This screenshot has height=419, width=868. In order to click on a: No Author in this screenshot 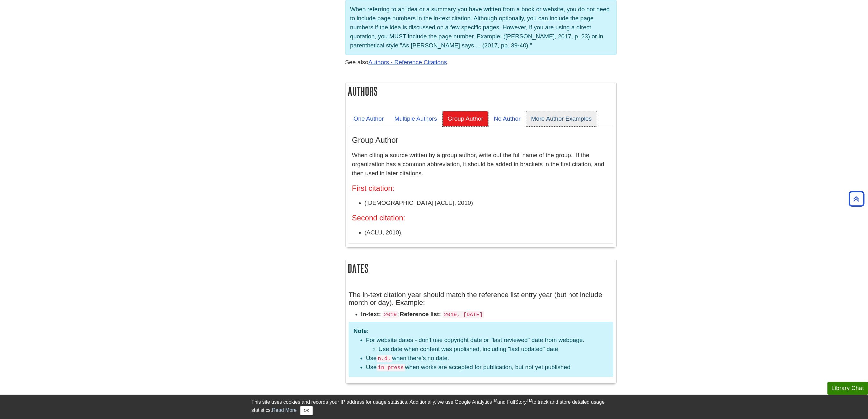, I will do `click(507, 119)`.